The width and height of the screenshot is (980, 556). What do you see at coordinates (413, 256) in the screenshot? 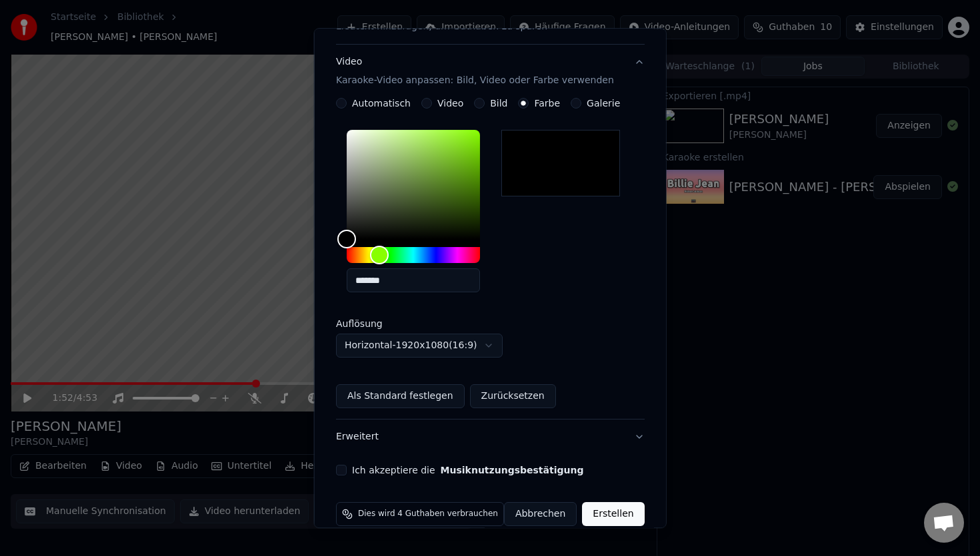
I see `div: Hue` at bounding box center [413, 256].